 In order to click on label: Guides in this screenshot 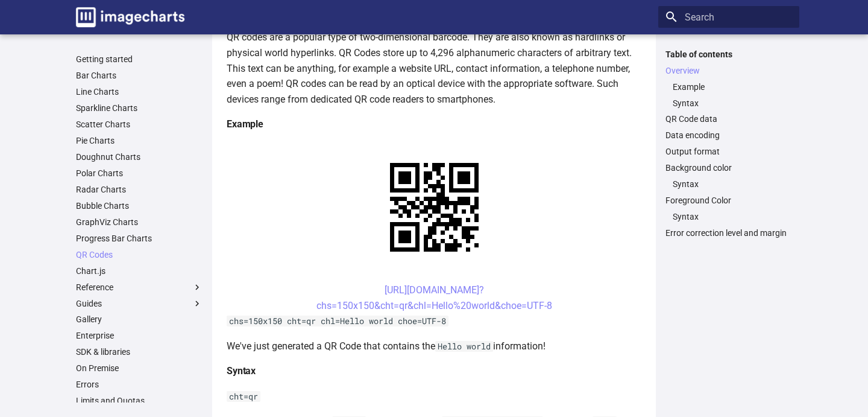, I will do `click(139, 303)`.